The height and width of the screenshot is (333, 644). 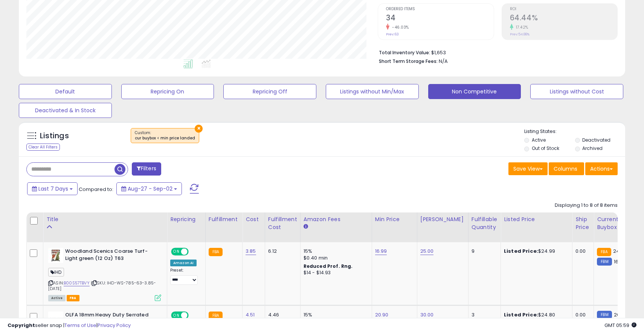 I want to click on div: $24.99, so click(x=535, y=251).